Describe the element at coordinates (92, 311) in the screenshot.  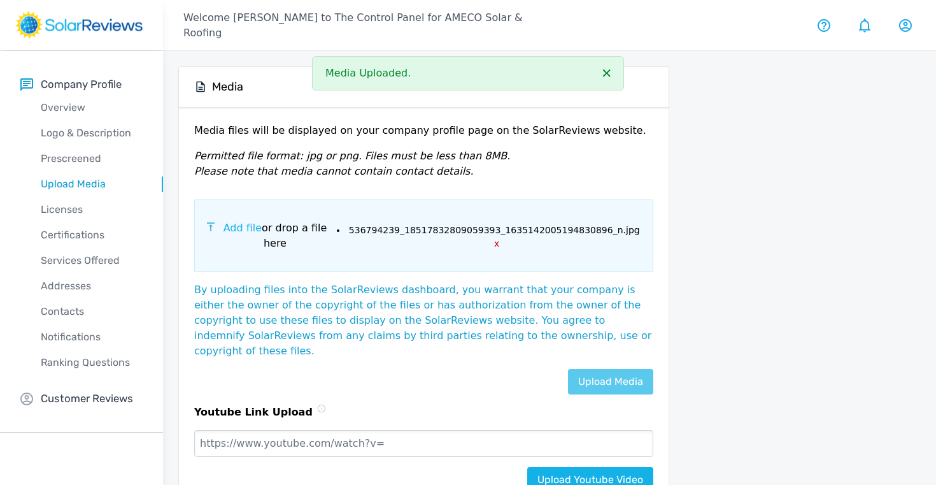
I see `a: Contacts` at that location.